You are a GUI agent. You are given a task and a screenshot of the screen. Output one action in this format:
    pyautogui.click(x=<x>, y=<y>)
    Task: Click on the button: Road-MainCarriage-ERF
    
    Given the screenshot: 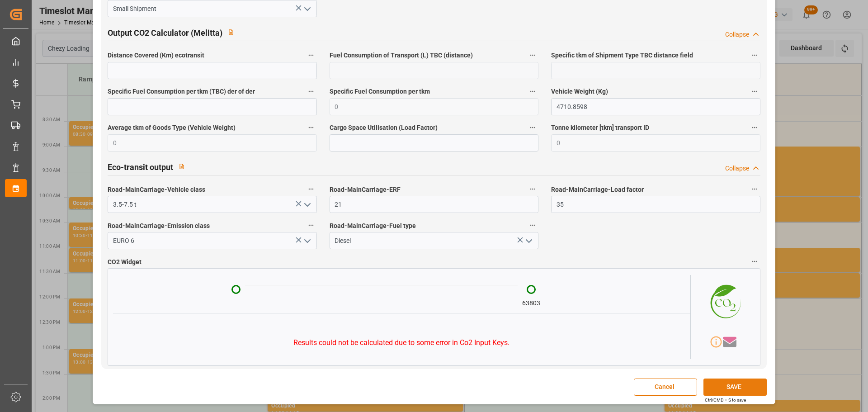 What is the action you would take?
    pyautogui.click(x=532, y=189)
    